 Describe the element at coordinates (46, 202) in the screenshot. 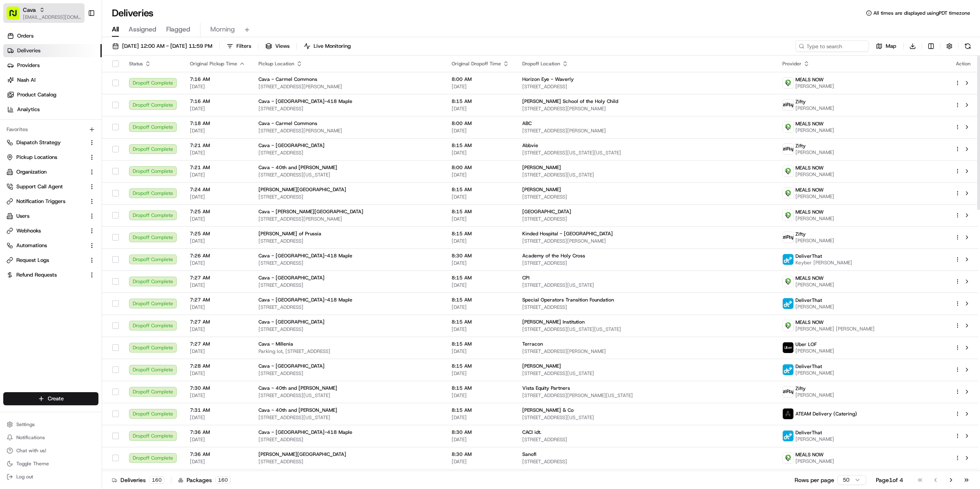

I see `a: Notification Triggers` at that location.